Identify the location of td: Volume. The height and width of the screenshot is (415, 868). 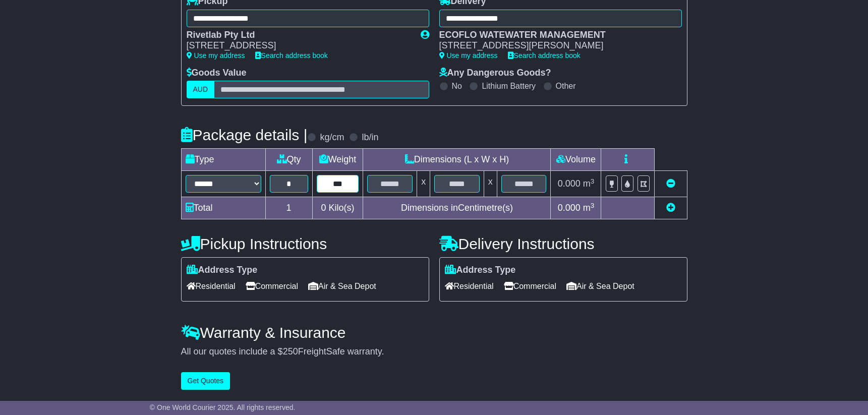
(576, 160).